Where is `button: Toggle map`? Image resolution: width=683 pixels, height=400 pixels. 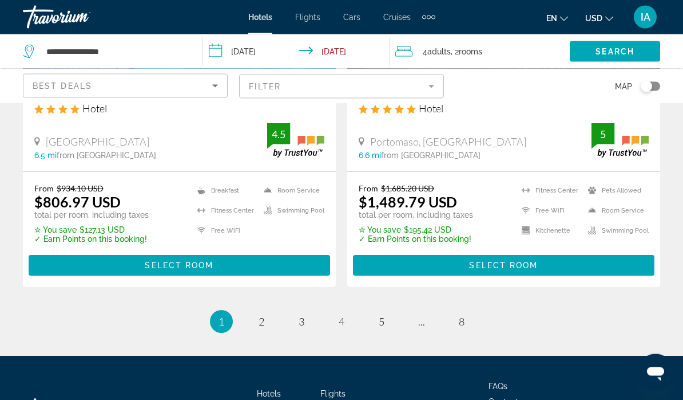
button: Toggle map is located at coordinates (646, 86).